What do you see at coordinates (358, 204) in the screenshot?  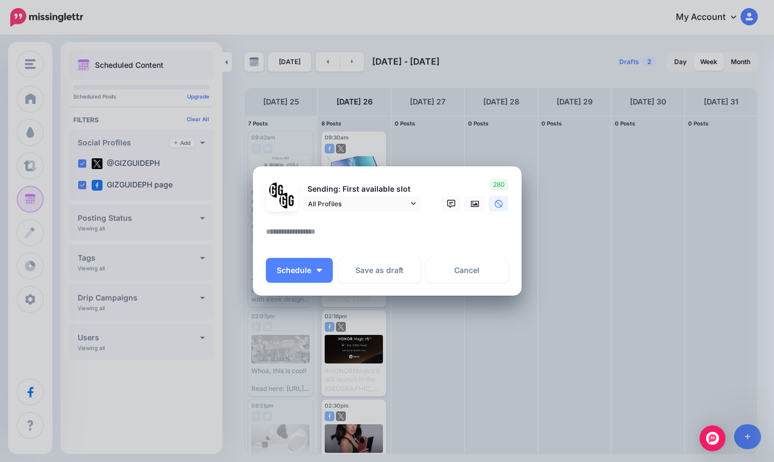 I see `span: All Profiles` at bounding box center [358, 204].